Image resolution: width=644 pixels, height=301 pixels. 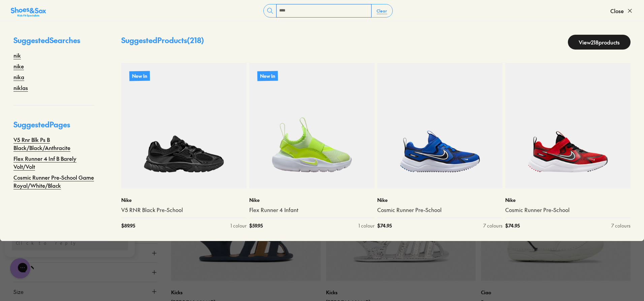 I want to click on img: SNS_Logo_Responsive.svg, so click(x=29, y=12).